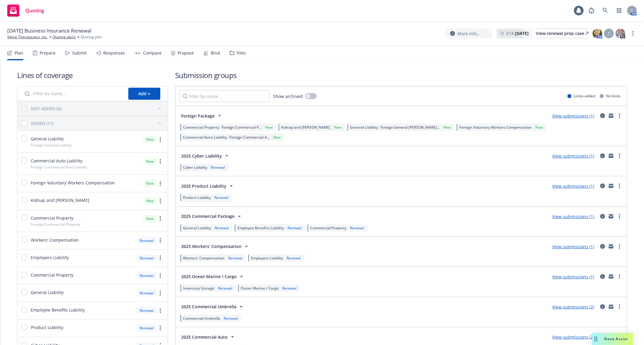  What do you see at coordinates (616, 339) in the screenshot?
I see `span: Nova Assist` at bounding box center [616, 339].